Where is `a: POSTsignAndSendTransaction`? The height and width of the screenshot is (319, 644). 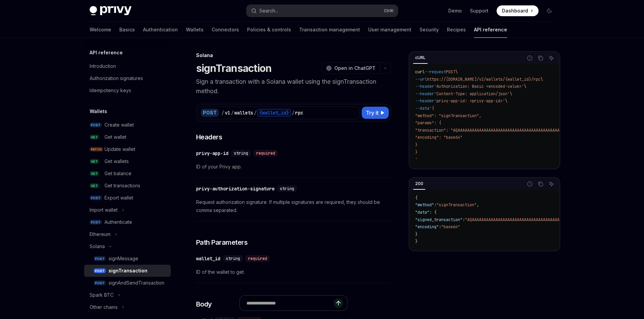
a: POSTsignAndSendTransaction is located at coordinates (127, 283).